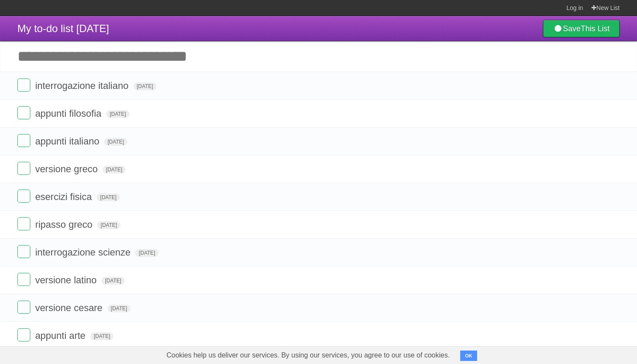 Image resolution: width=637 pixels, height=364 pixels. I want to click on span: appunti italiano, so click(68, 141).